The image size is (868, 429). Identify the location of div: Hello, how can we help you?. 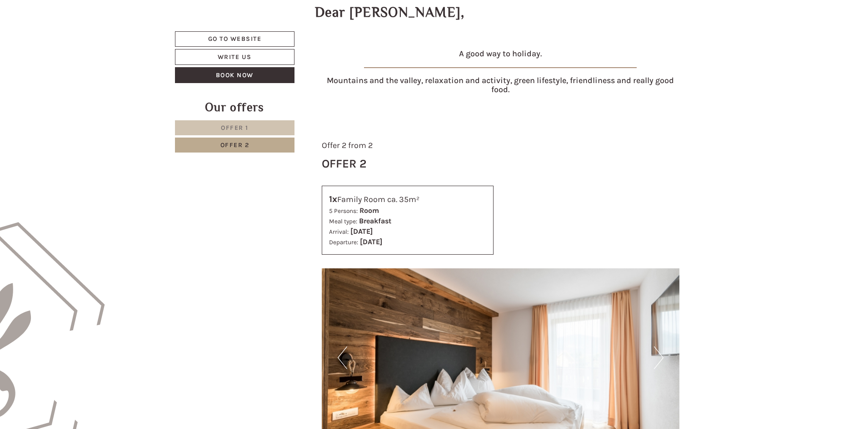
(58, 38).